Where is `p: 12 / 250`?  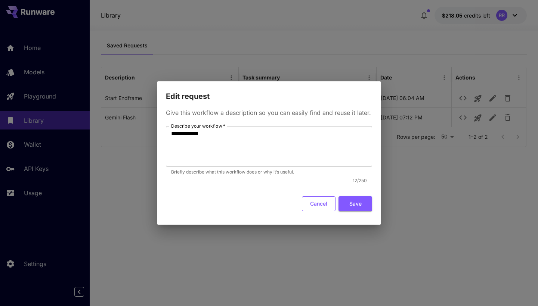
p: 12 / 250 is located at coordinates (266, 181).